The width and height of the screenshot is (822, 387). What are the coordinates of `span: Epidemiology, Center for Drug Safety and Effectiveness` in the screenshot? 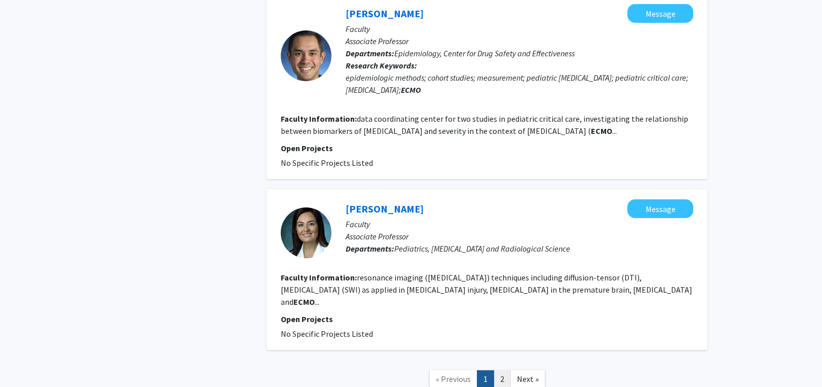 It's located at (485, 53).